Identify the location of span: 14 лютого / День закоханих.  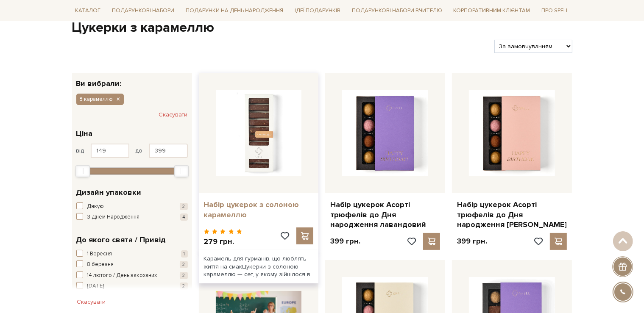
(122, 276).